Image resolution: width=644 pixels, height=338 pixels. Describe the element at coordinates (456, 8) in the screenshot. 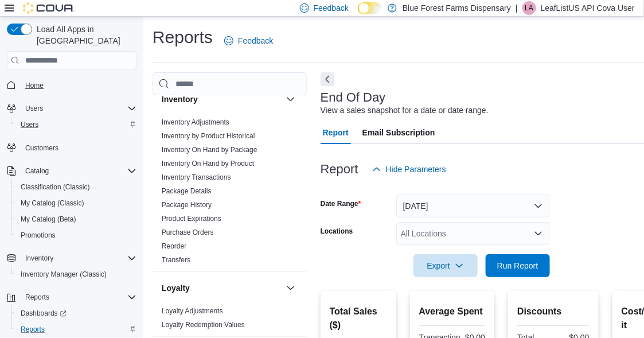

I see `p: Blue Forest Farms Dispensary` at that location.